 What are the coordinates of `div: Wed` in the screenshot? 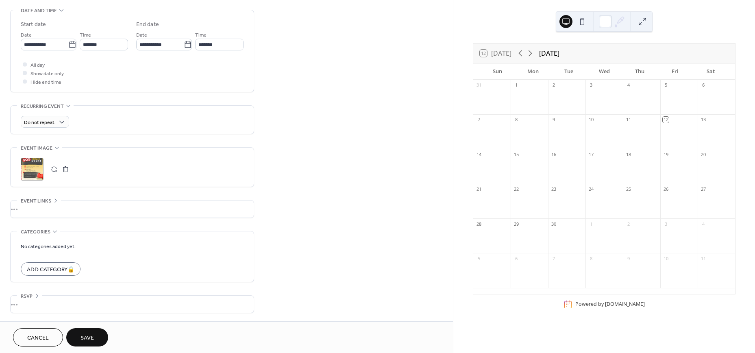 It's located at (604, 72).